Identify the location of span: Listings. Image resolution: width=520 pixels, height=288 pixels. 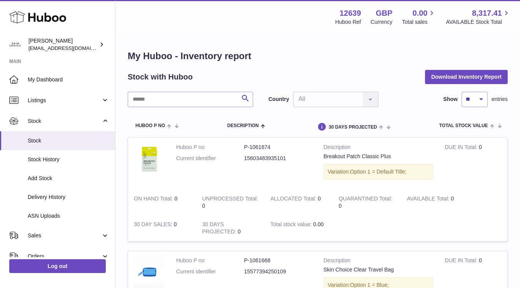
(64, 100).